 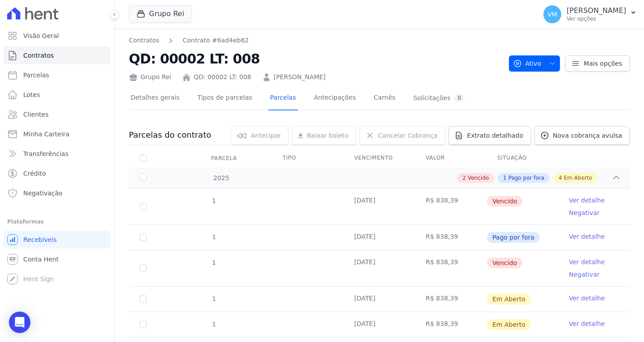 I want to click on span: 2, so click(x=464, y=178).